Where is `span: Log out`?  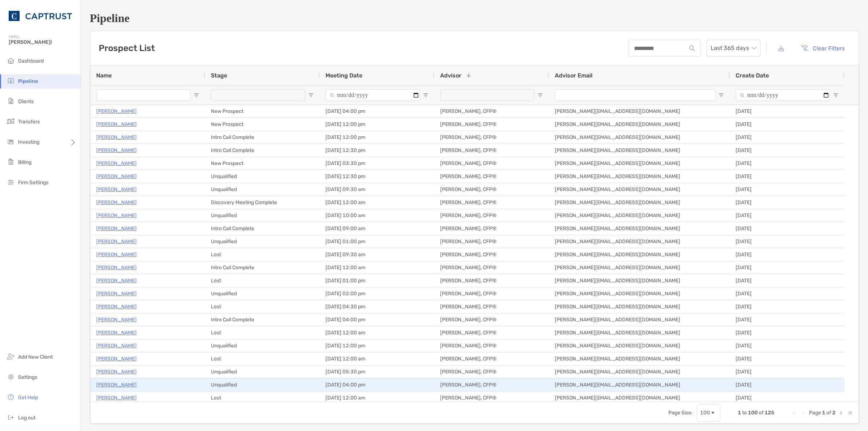
span: Log out is located at coordinates (27, 418).